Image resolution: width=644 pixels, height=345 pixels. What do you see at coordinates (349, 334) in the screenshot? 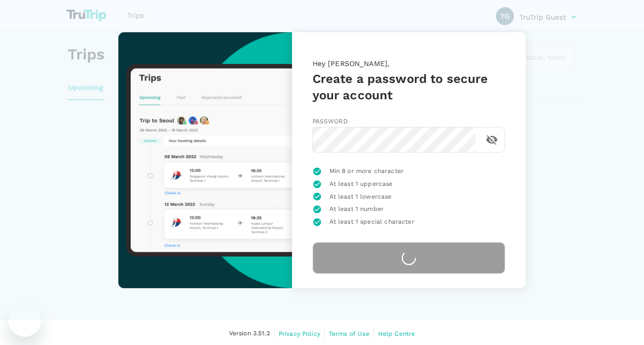
I see `a: Terms of Use` at bounding box center [349, 334].